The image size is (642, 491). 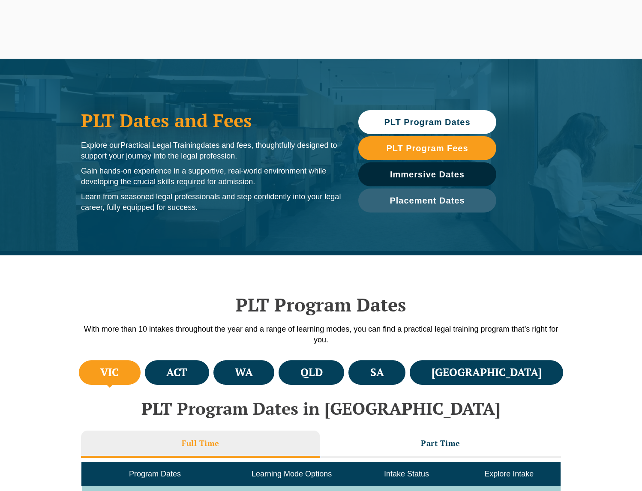 What do you see at coordinates (244, 372) in the screenshot?
I see `h4: WA` at bounding box center [244, 372].